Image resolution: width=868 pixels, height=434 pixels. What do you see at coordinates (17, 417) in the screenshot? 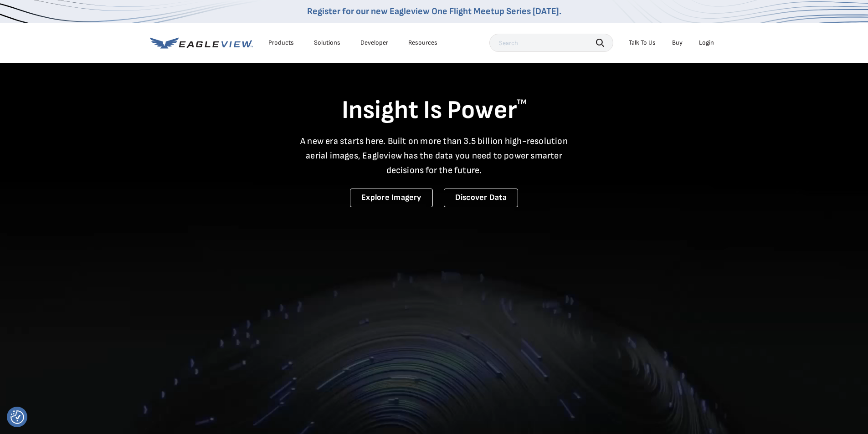
I see `button: Consent Preferences` at bounding box center [17, 417].